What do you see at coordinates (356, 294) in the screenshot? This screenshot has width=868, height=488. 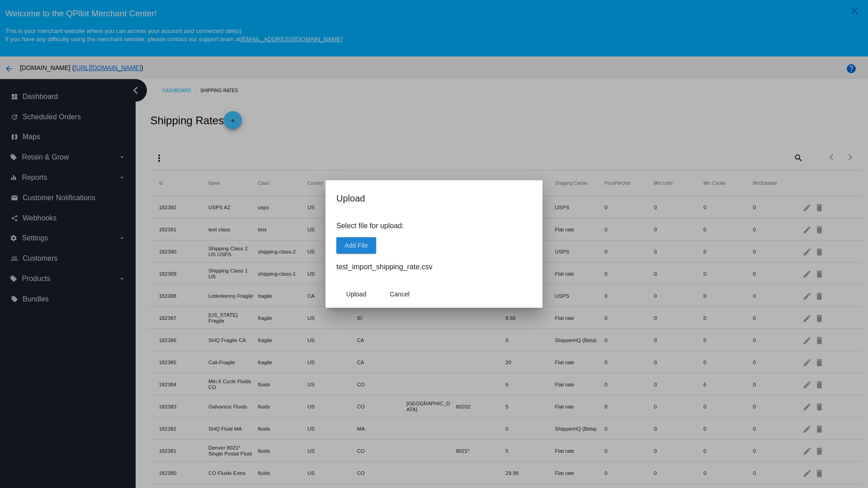 I see `button: Upload` at bounding box center [356, 294].